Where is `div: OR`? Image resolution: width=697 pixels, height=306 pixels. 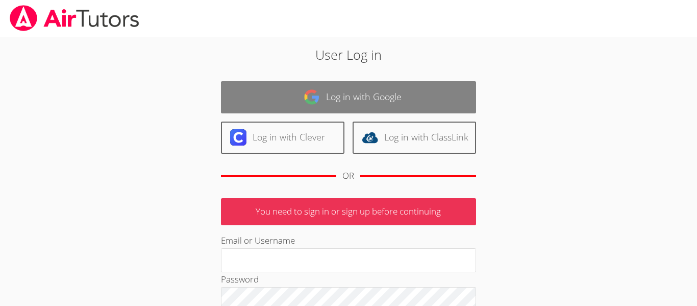
div: OR is located at coordinates (348, 175).